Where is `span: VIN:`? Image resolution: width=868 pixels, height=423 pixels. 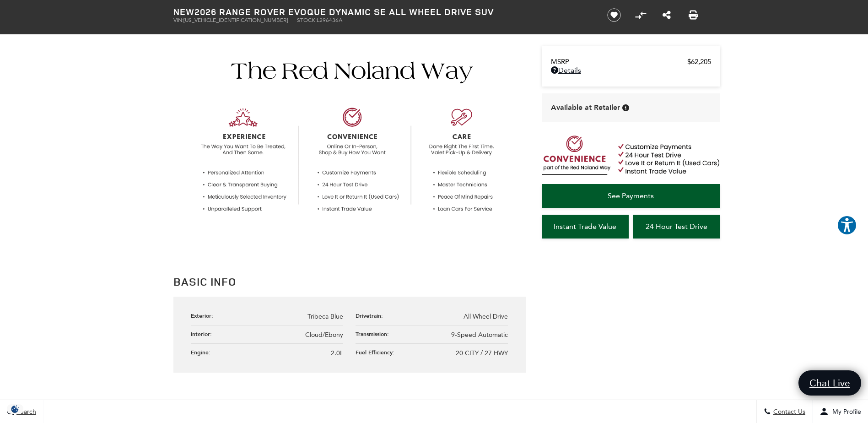
span: VIN: is located at coordinates (179, 20).